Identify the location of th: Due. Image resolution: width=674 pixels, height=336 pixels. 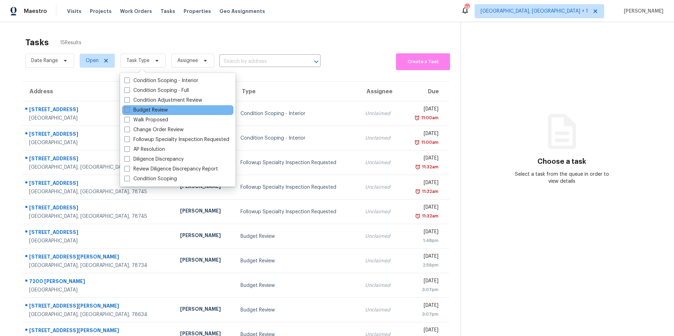
(426, 92).